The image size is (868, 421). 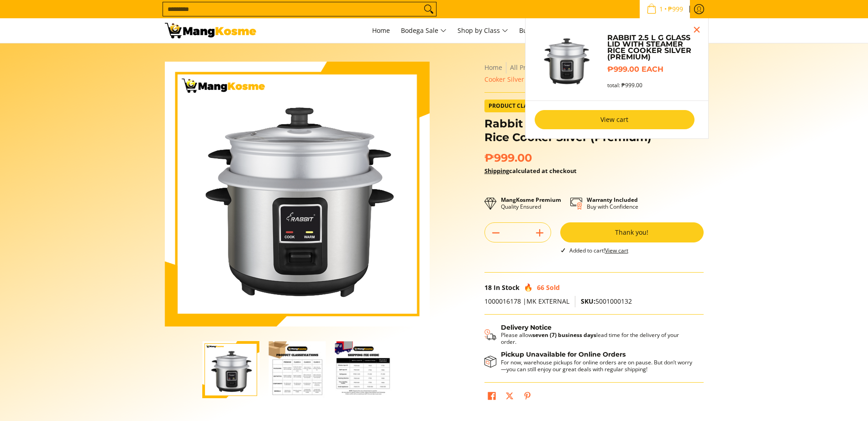 What do you see at coordinates (589, 335) in the screenshot?
I see `button: Shipping & Delivery` at bounding box center [589, 335].